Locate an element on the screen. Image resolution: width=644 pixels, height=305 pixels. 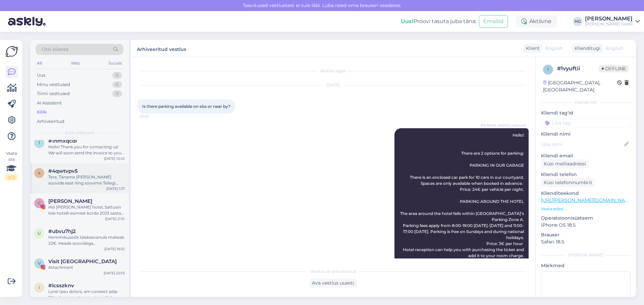
span: u is located at coordinates (39, 233).